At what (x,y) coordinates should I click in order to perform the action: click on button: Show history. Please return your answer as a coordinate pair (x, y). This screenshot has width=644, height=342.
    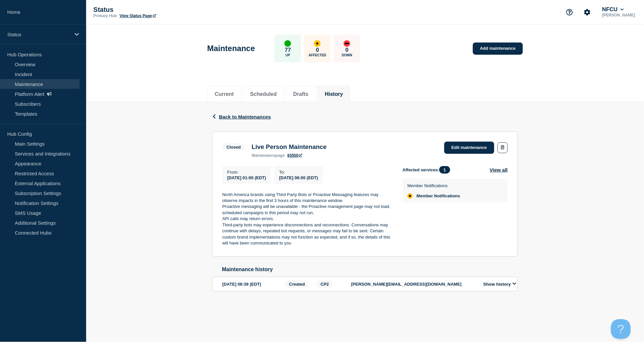
    Looking at the image, I should click on (500, 284).